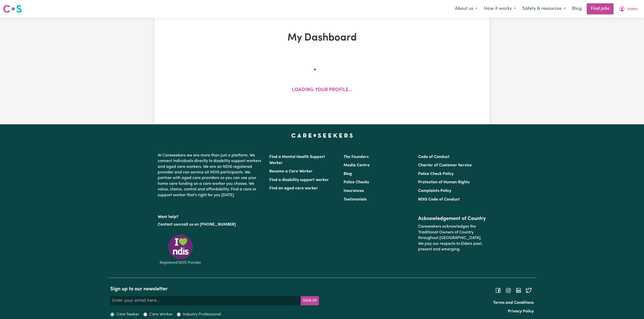  What do you see at coordinates (299, 180) in the screenshot?
I see `a: Find a disability support worker` at bounding box center [299, 180].